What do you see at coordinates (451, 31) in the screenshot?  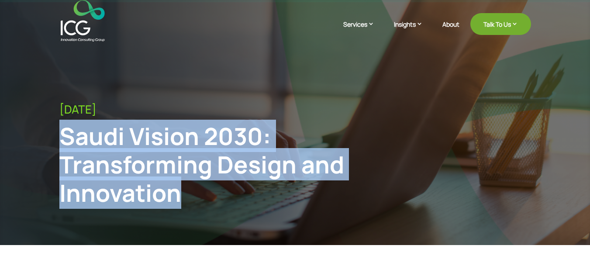 I see `a: About` at bounding box center [451, 31].